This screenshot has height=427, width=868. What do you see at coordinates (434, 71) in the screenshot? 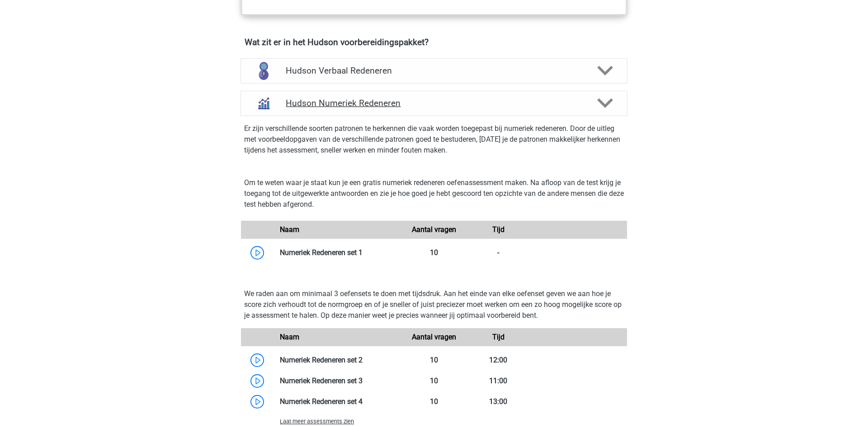
I see `a: verbaal redeneren Hudson Verbaal Redeneren` at bounding box center [434, 71].